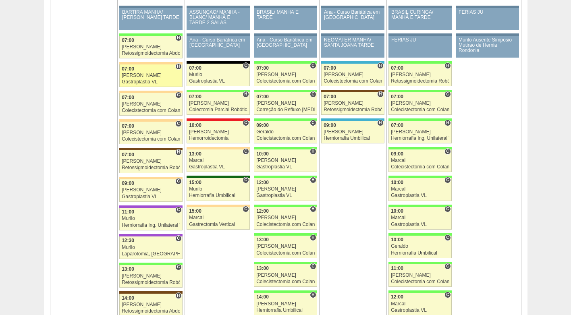  Describe the element at coordinates (128, 212) in the screenshot. I see `span: 11:00` at that location.